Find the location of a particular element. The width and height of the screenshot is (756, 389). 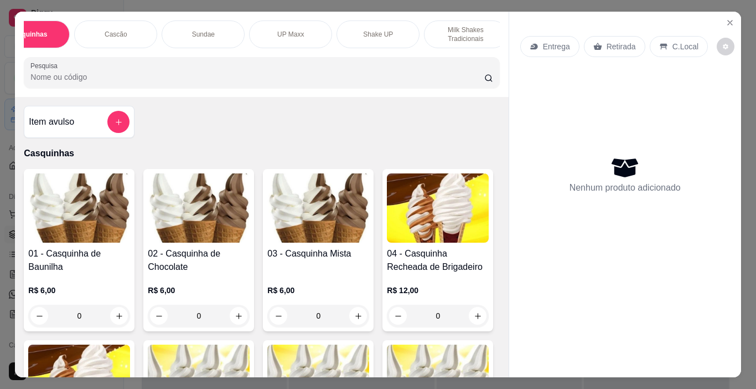

p: Shake UP is located at coordinates (378, 34).